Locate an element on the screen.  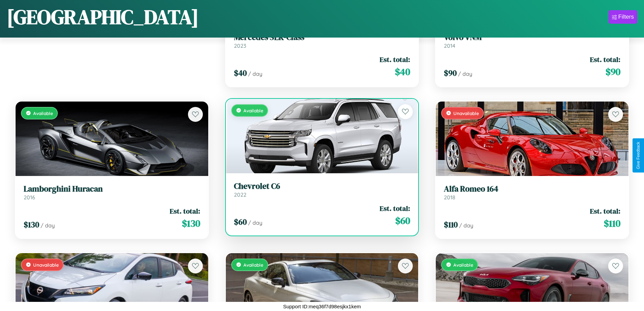
span: 2022 is located at coordinates (240, 195).